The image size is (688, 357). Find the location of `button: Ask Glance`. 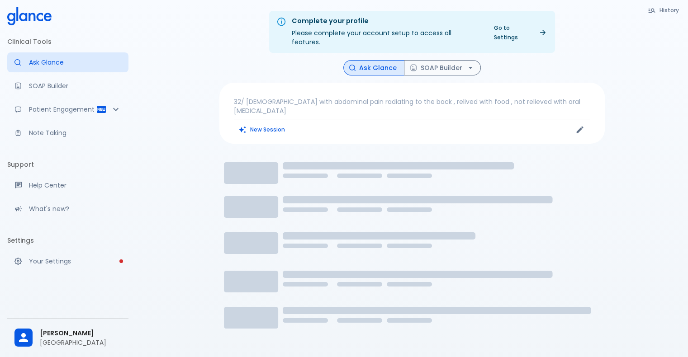

button: Ask Glance is located at coordinates (373, 68).